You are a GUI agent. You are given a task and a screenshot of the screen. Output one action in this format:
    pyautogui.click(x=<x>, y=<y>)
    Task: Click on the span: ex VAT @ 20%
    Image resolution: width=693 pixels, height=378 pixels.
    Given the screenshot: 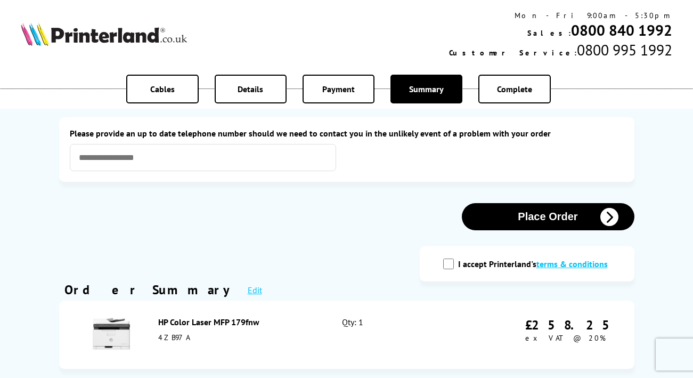 What is the action you would take?
    pyautogui.click(x=565, y=338)
    